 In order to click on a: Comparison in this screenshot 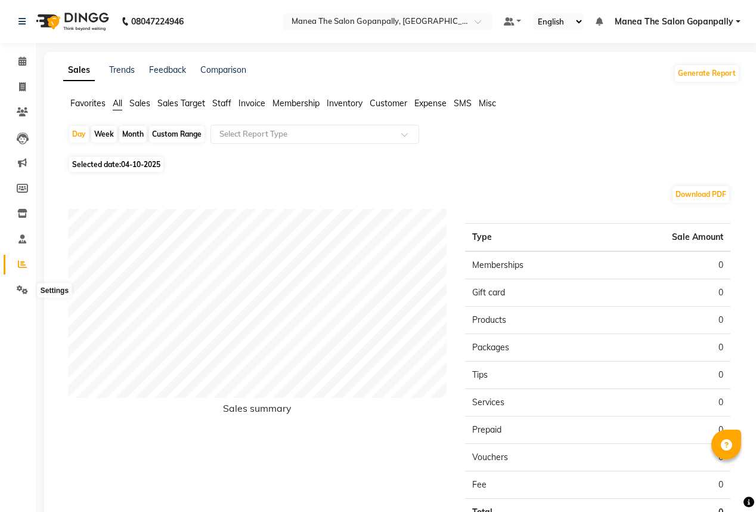, I will do `click(223, 70)`.